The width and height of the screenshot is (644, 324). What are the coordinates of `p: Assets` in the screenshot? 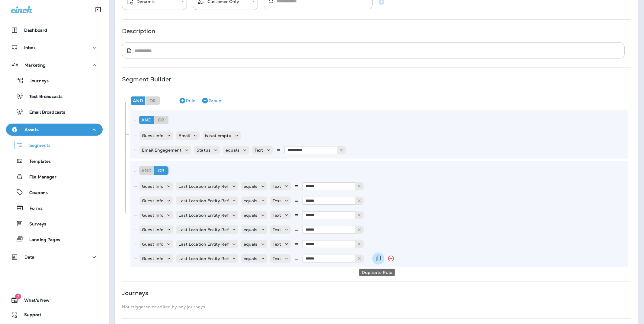 It's located at (32, 129).